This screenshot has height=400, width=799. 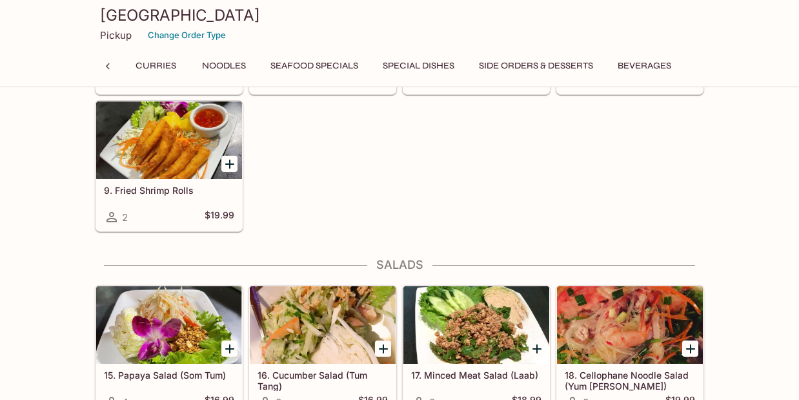 What do you see at coordinates (224, 66) in the screenshot?
I see `button: Noodles` at bounding box center [224, 66].